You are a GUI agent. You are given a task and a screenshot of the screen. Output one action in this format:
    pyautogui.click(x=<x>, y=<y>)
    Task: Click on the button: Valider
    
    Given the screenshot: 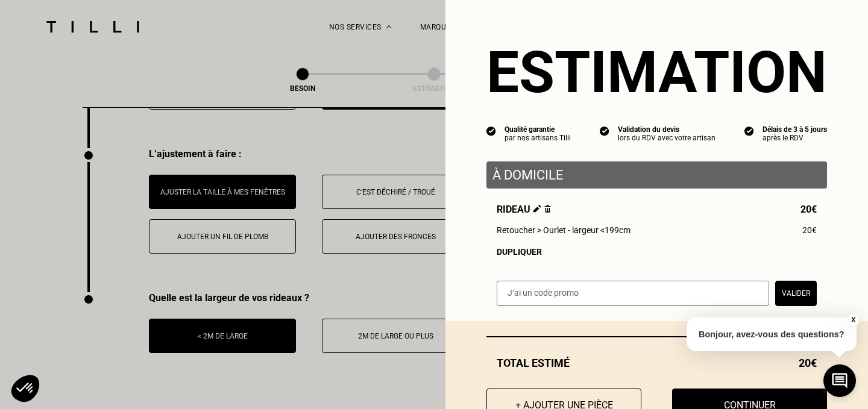 What is the action you would take?
    pyautogui.click(x=796, y=293)
    